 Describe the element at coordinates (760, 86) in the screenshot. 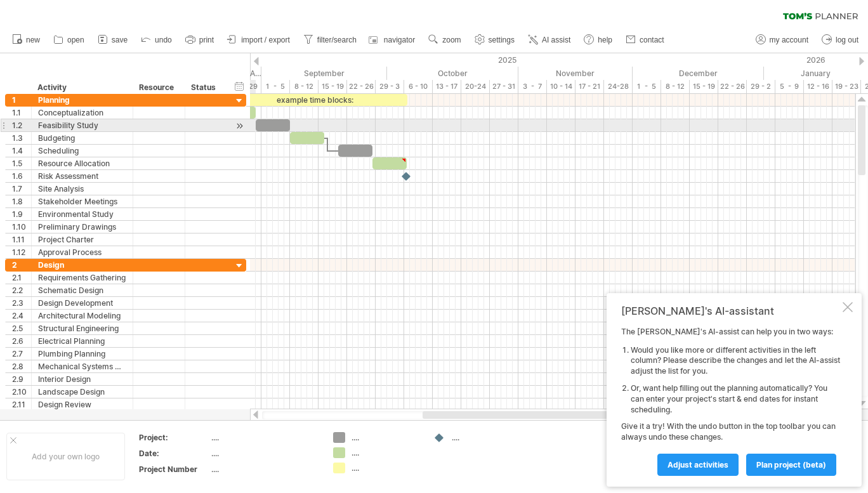

I see `div: 29 - 2` at that location.